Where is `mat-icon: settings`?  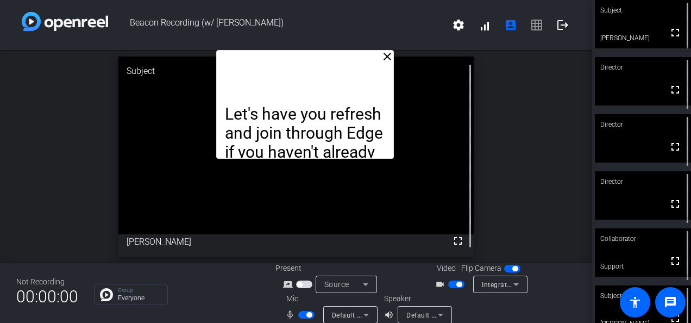 mat-icon: settings is located at coordinates (458, 25).